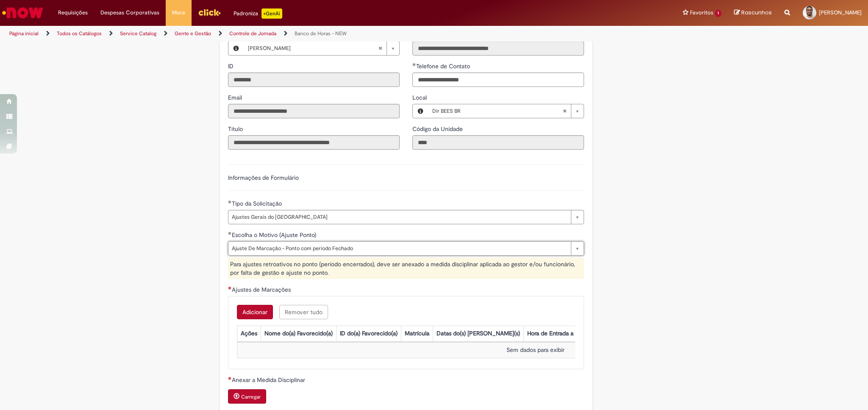 Image resolution: width=868 pixels, height=410 pixels. Describe the element at coordinates (506, 111) in the screenshot. I see `a: Dir BEES BRLimpar campo Local` at that location.